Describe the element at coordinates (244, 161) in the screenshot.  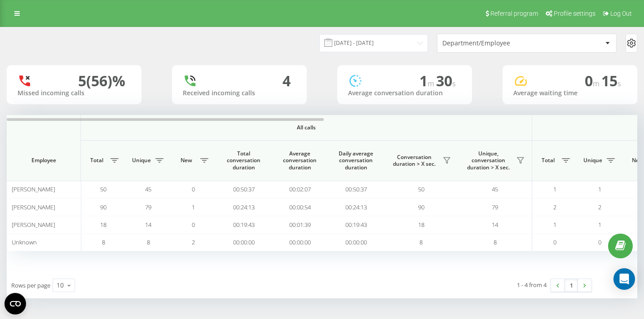
I see `span: Total conversation duration` at that location.